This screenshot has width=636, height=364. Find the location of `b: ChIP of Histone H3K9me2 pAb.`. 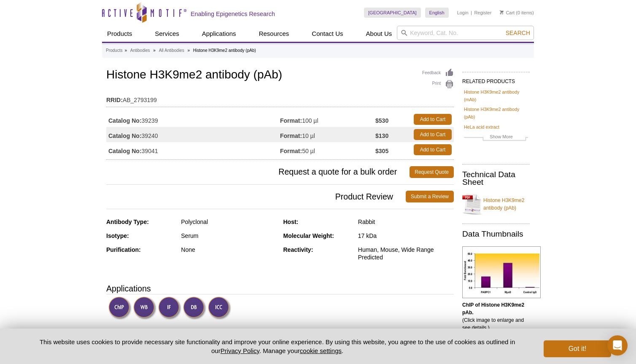

b: ChIP of Histone H3K9me2 pAb. is located at coordinates (493, 309).